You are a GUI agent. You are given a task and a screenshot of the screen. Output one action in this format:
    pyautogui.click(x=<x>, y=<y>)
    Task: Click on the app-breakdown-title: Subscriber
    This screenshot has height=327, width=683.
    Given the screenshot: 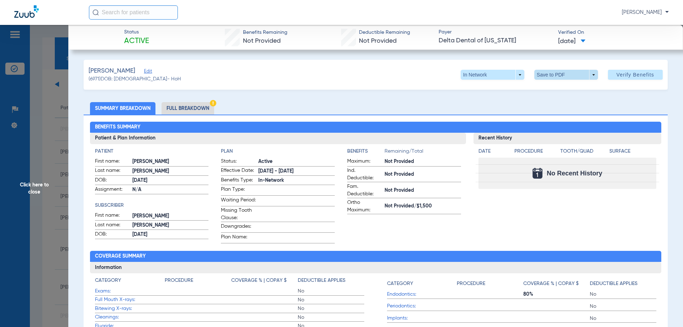 What is the action you would take?
    pyautogui.click(x=152, y=205)
    